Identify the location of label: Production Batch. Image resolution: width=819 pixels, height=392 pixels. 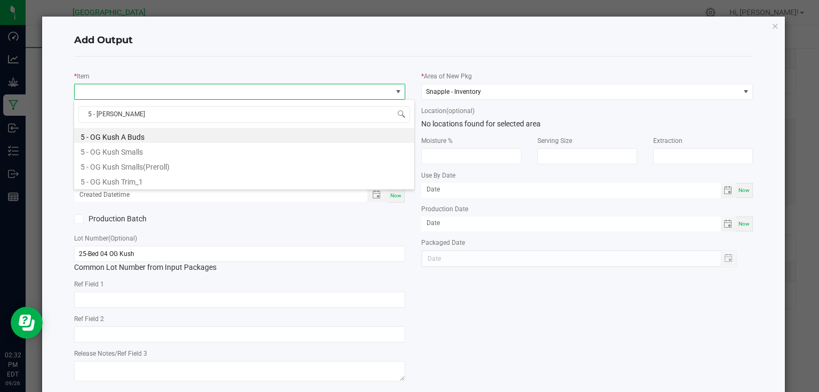
(153, 219).